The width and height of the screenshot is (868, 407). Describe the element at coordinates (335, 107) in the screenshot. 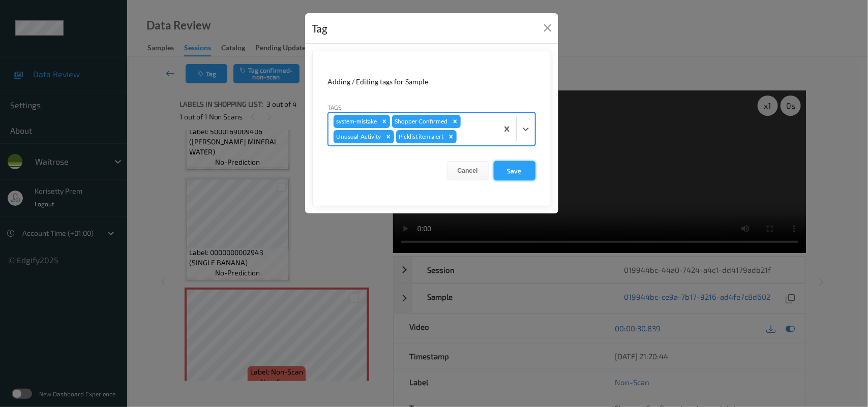

I see `label: Tags` at that location.